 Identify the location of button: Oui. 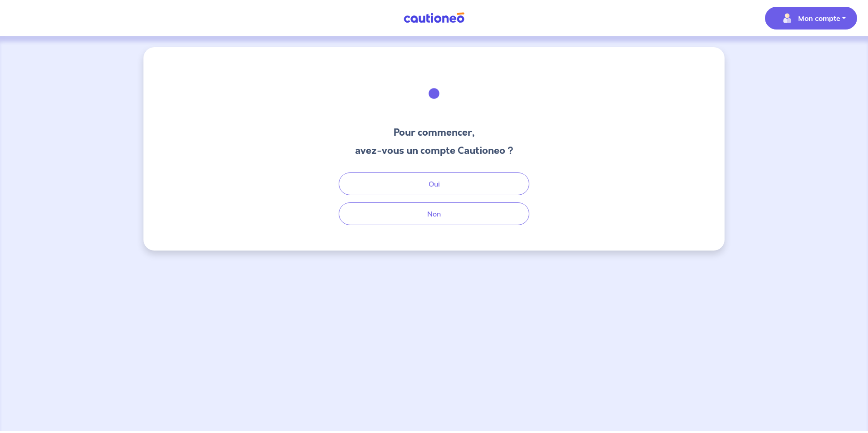
(434, 184).